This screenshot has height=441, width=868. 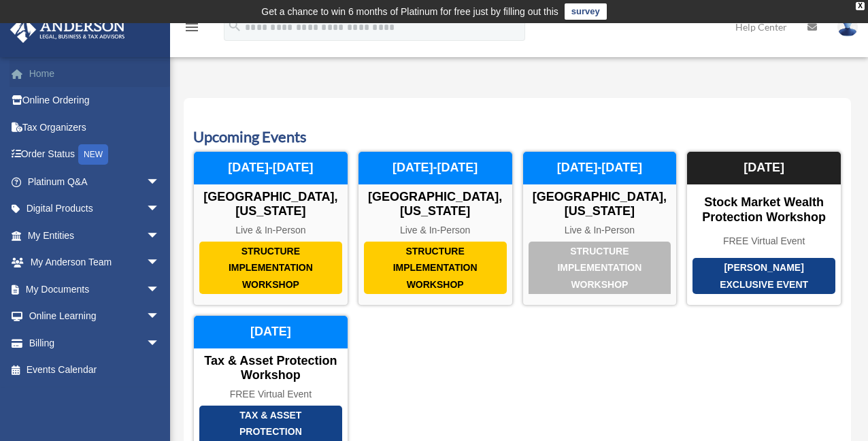 What do you see at coordinates (764, 210) in the screenshot?
I see `div: Stock Market Wealth Protection Workshop` at bounding box center [764, 210].